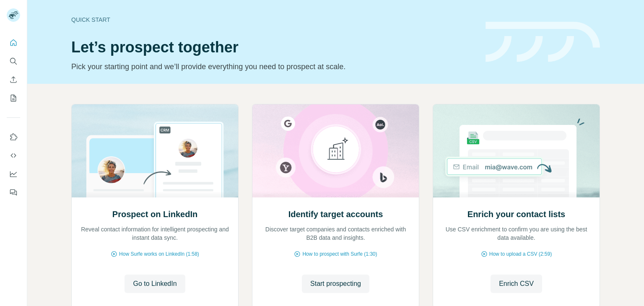  I want to click on button: Use Surfe on LinkedIn, so click(14, 137).